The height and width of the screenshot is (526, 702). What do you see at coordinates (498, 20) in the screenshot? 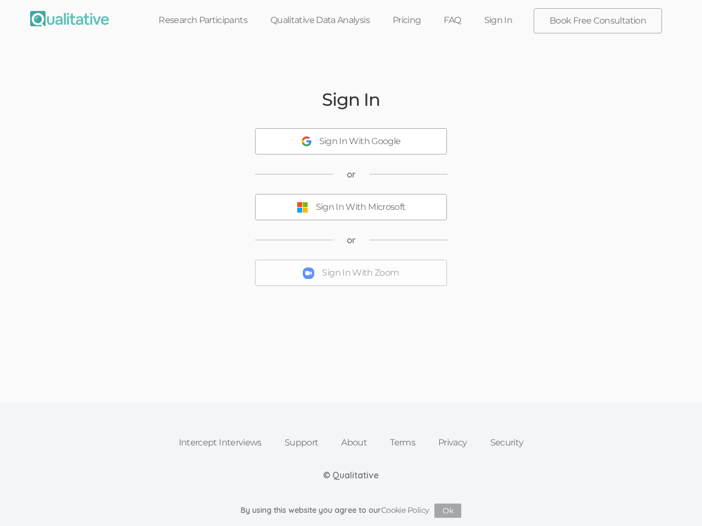
I see `a: Sign In` at bounding box center [498, 20].